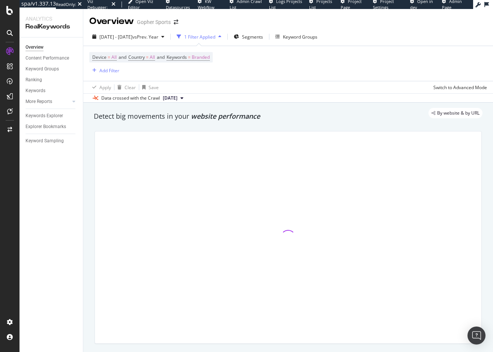 Image resolution: width=493 pixels, height=352 pixels. I want to click on a: Explorer Bookmarks, so click(51, 127).